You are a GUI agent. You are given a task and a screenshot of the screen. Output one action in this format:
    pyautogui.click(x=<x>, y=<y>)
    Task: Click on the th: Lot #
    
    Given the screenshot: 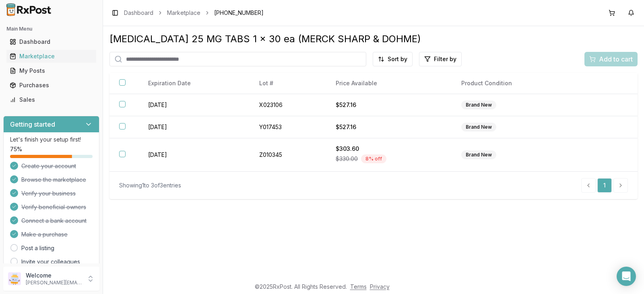 What is the action you would take?
    pyautogui.click(x=288, y=83)
    